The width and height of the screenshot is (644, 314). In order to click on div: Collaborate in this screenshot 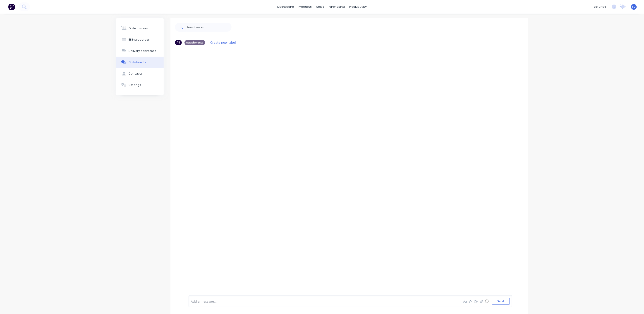, I will do `click(137, 62)`.